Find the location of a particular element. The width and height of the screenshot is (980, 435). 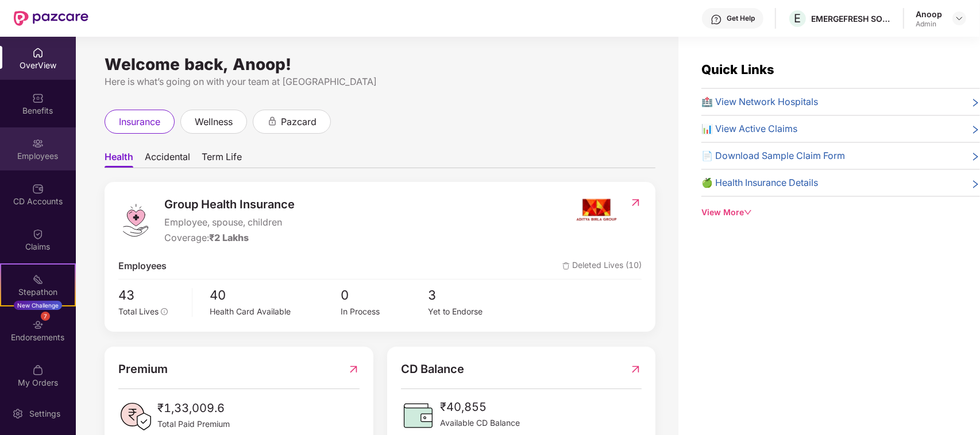

span: Term Life is located at coordinates (222, 159).